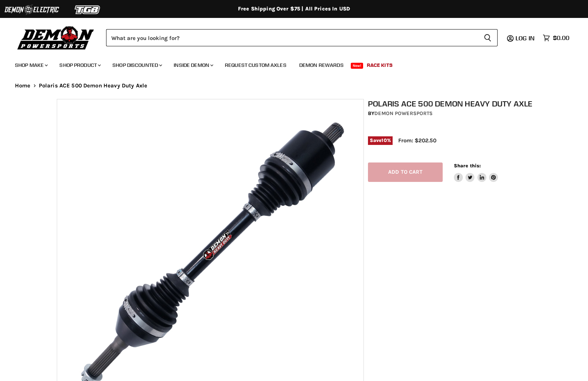 The height and width of the screenshot is (381, 588). What do you see at coordinates (56, 38) in the screenshot?
I see `img: Demon Powersports` at bounding box center [56, 38].